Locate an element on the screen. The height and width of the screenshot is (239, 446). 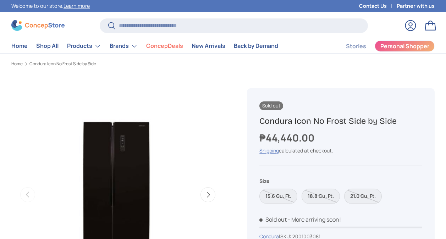
legend: Size is located at coordinates (264, 181).